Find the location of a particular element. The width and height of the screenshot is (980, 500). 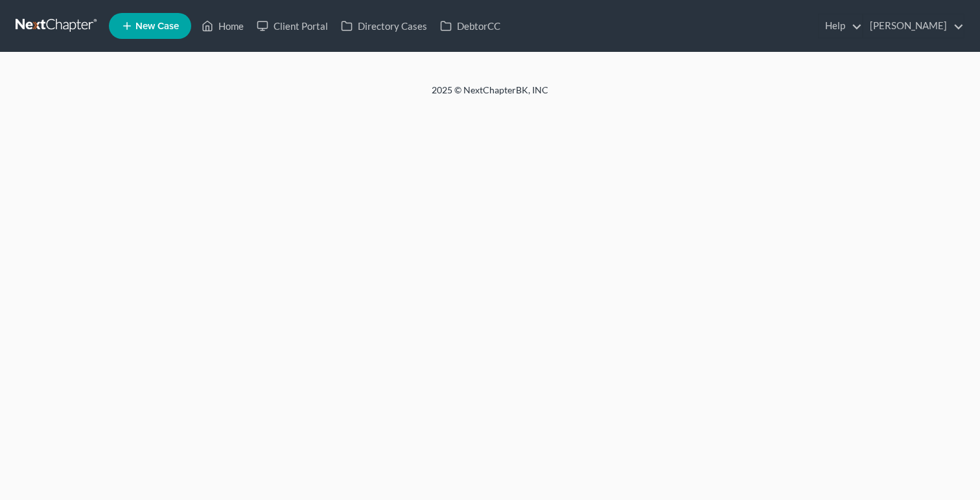

a: DebtorCC is located at coordinates (470, 26).